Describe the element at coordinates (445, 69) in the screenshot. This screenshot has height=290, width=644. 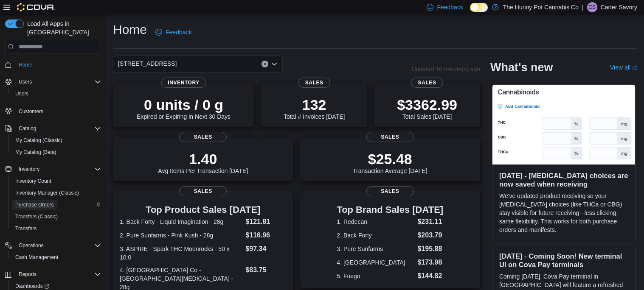
I see `p: Updated 10 minute(s) ago` at that location.